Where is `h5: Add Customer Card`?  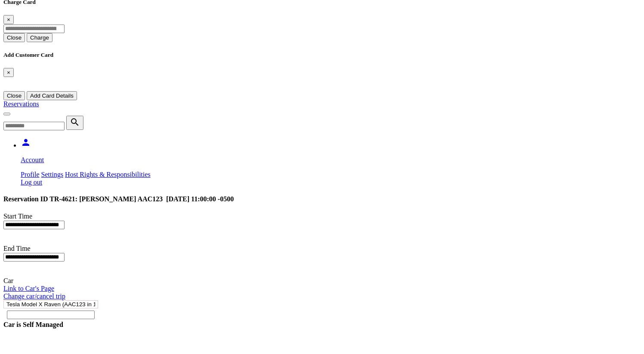
h5: Add Customer Card is located at coordinates (322, 55).